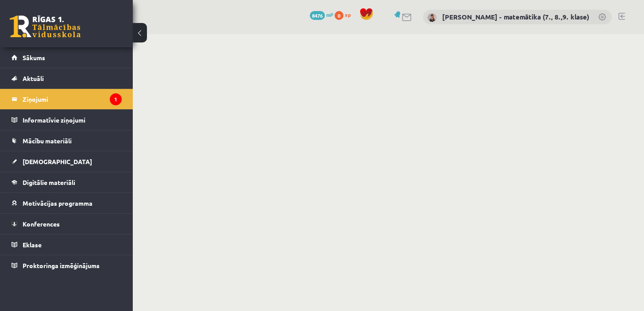 This screenshot has width=644, height=311. I want to click on a: Digitālie materiāli, so click(67, 182).